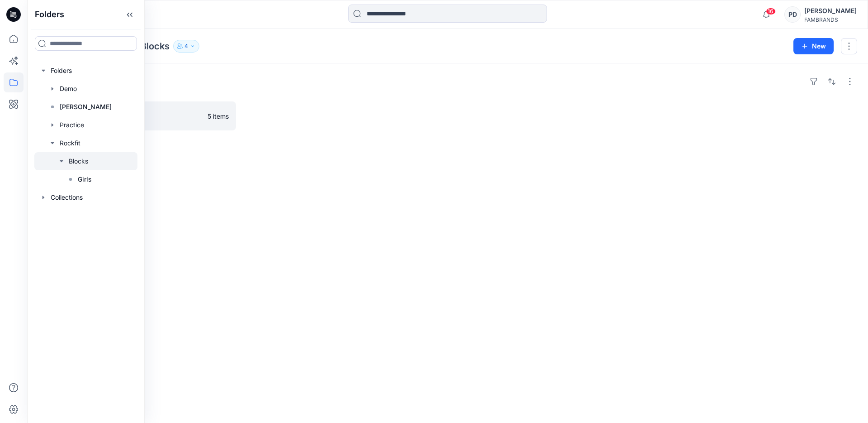 This screenshot has height=423, width=868. Describe the element at coordinates (771, 11) in the screenshot. I see `span: 16` at that location.